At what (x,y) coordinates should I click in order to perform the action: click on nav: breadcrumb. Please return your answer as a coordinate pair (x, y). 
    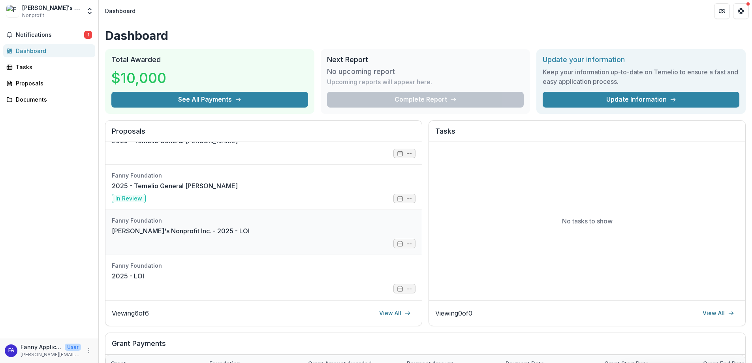
    Looking at the image, I should click on (120, 11).